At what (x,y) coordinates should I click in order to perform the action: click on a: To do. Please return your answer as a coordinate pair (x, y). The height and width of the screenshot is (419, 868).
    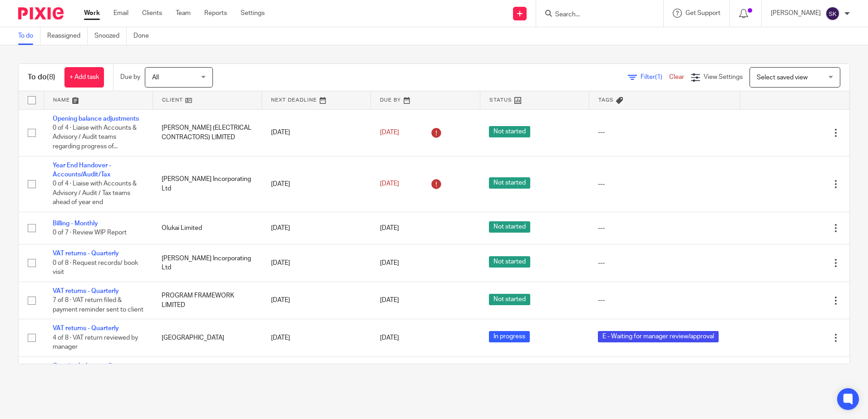
    Looking at the image, I should click on (29, 36).